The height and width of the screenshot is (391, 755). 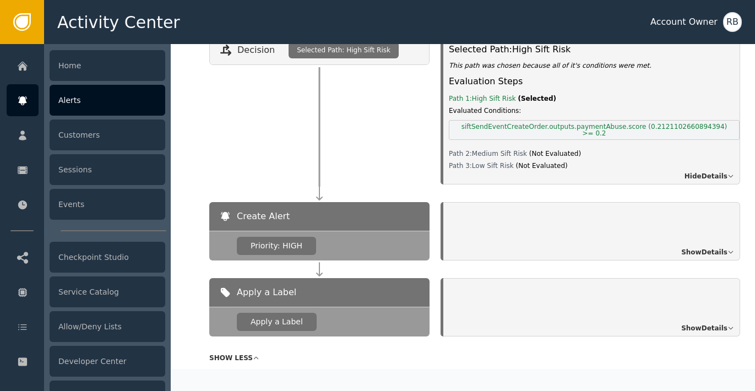 What do you see at coordinates (107, 170) in the screenshot?
I see `div: Sessions` at bounding box center [107, 170].